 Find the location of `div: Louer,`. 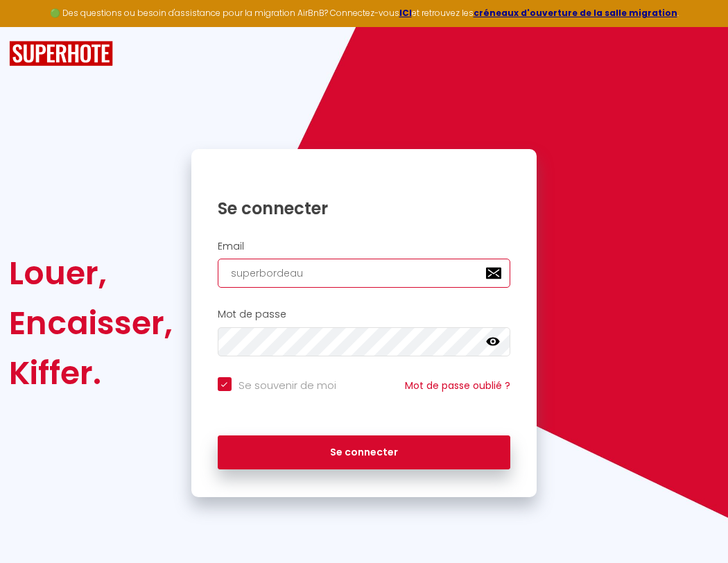

div: Louer, is located at coordinates (90, 273).